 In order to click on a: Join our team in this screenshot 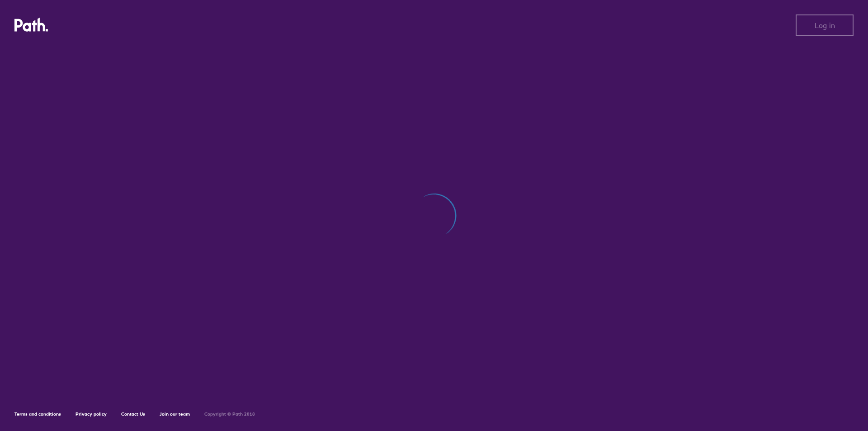, I will do `click(175, 414)`.